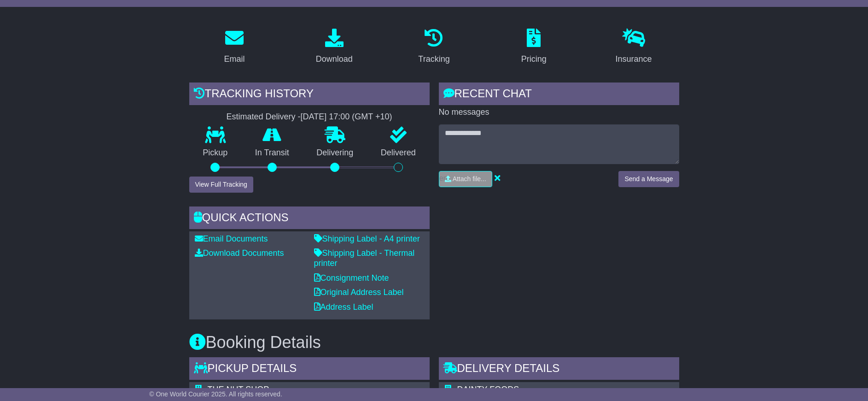  I want to click on a: Consignment Note, so click(351, 278).